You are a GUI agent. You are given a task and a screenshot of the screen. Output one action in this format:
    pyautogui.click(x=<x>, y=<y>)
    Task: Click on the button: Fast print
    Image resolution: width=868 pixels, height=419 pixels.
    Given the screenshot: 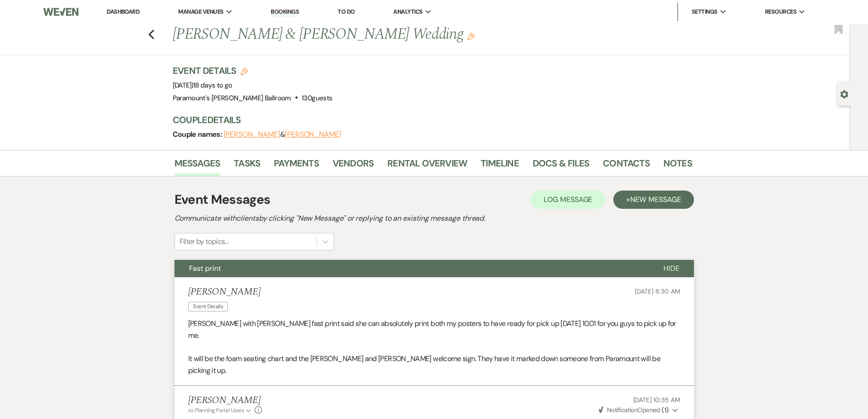 What is the action you would take?
    pyautogui.click(x=411, y=268)
    